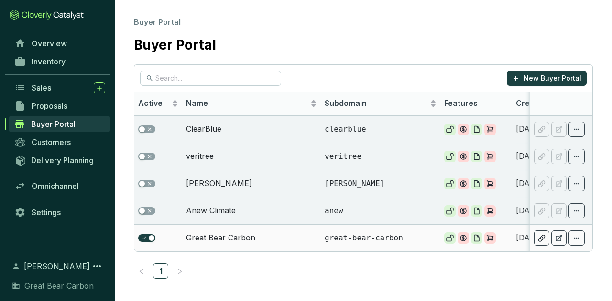  What do you see at coordinates (559, 104) in the screenshot?
I see `th: Created` at bounding box center [559, 104].